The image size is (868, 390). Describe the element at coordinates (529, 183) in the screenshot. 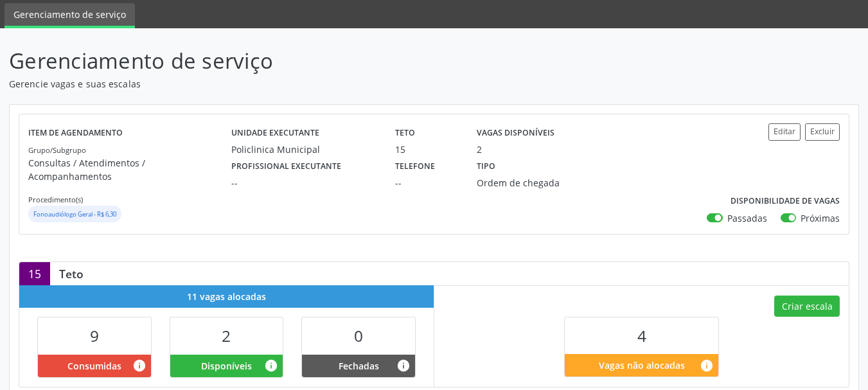

I see `div: Ordem de chegada` at that location.